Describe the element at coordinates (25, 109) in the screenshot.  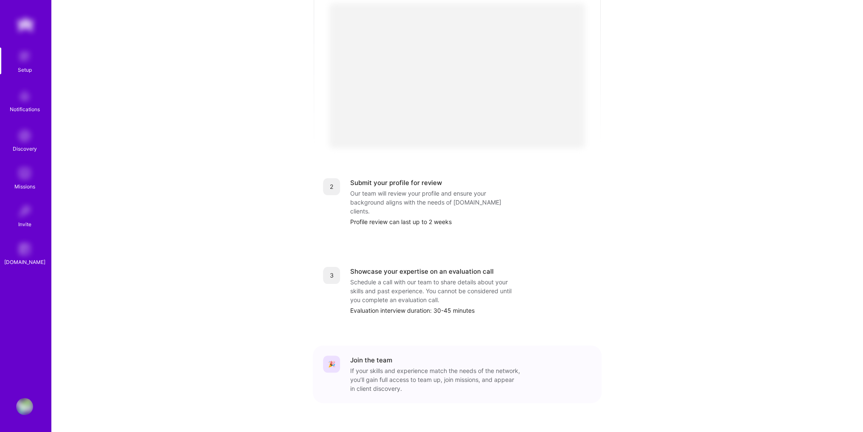
I see `div: Notifications` at that location.